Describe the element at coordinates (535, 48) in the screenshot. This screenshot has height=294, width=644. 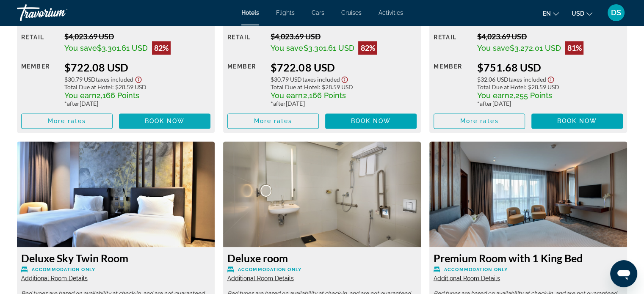
I see `span: $3,272.01 USD` at that location.